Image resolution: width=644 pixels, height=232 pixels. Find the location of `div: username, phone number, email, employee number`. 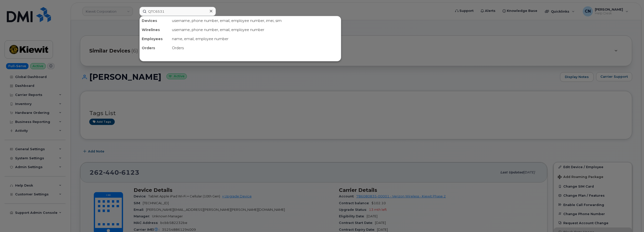

div: username, phone number, email, employee number is located at coordinates (256, 30).